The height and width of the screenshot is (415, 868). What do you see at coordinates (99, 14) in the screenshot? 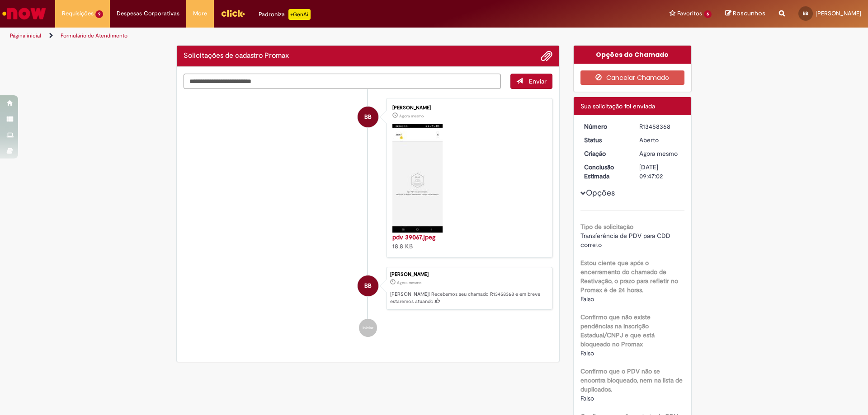
I see `span: 9` at bounding box center [99, 14].